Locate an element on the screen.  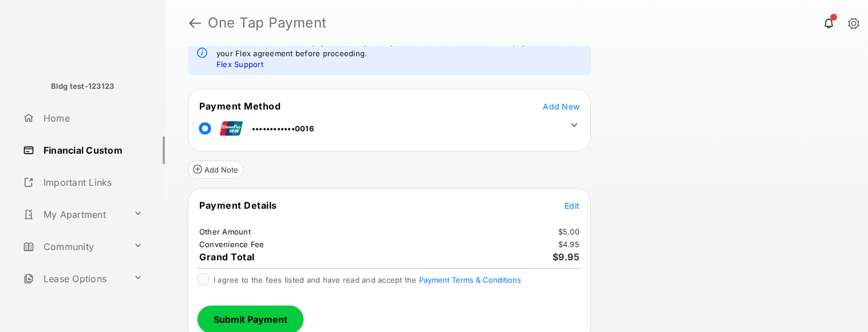
button: Edit is located at coordinates (572, 205).